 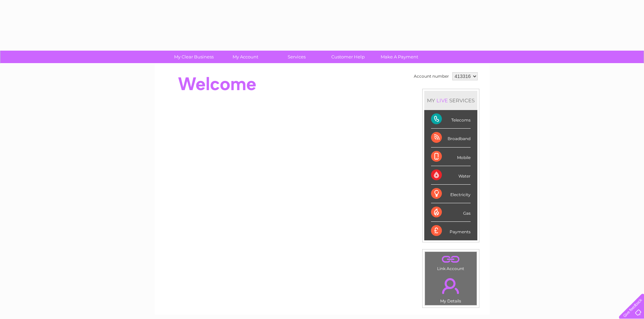 I want to click on td: Account number, so click(x=432, y=76).